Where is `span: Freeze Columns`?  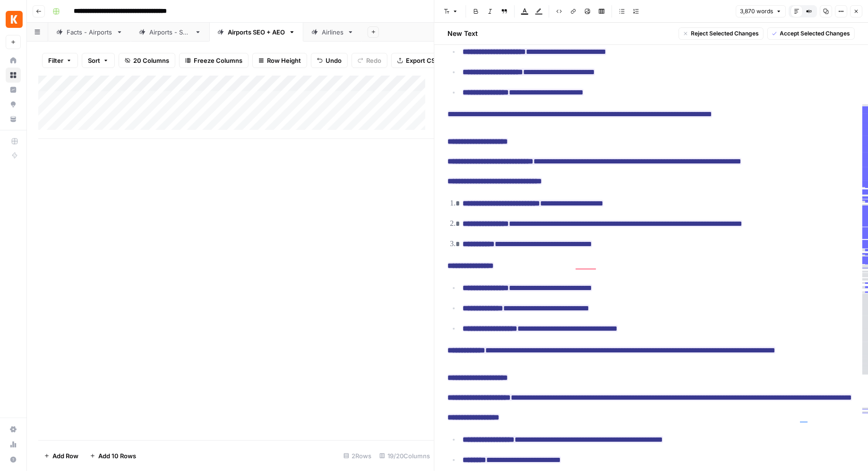
span: Freeze Columns is located at coordinates (218, 61).